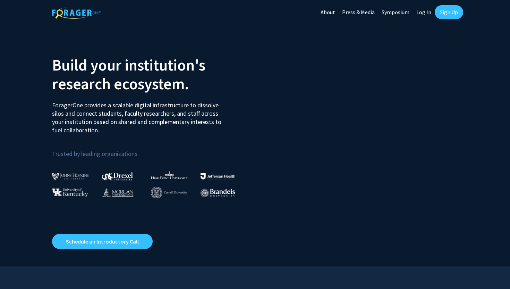 The height and width of the screenshot is (289, 510). What do you see at coordinates (151, 74) in the screenshot?
I see `h2: Build your institution's research ecosystem.` at bounding box center [151, 74].